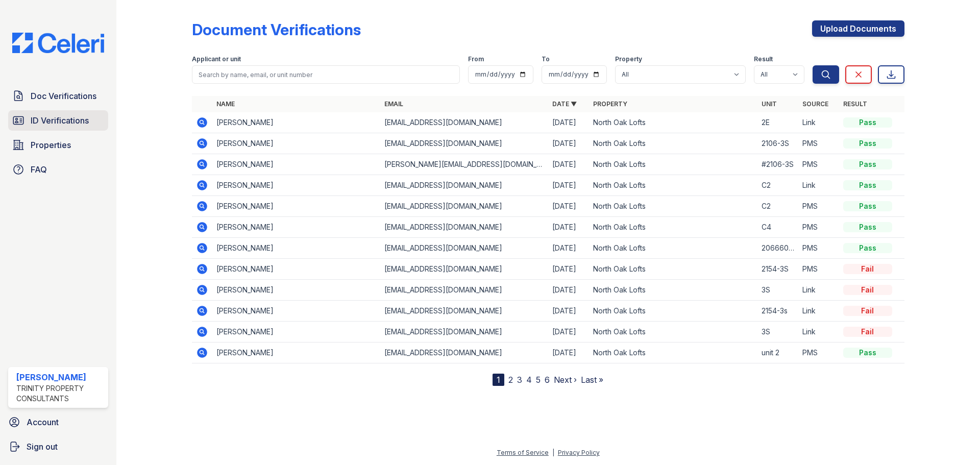 This screenshot has height=465, width=980. Describe the element at coordinates (778, 164) in the screenshot. I see `td: #2106-3S` at that location.